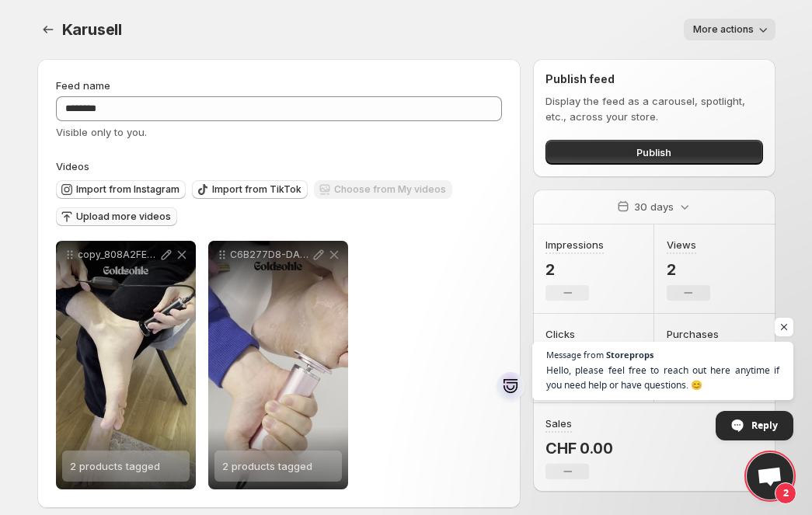  What do you see at coordinates (118, 255) in the screenshot?
I see `p: copy_808A2FE3-7D9D-4E7B-9CAD-81D31C98C277` at bounding box center [118, 255].